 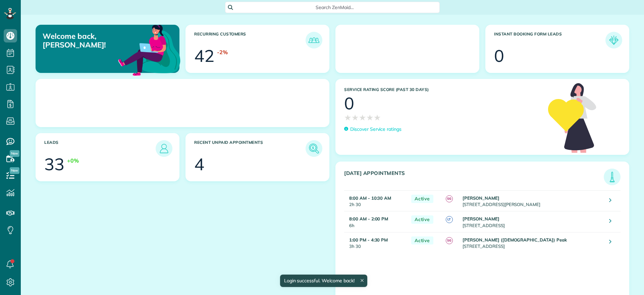 What do you see at coordinates (100, 148) in the screenshot?
I see `h3: Leads` at bounding box center [100, 148].